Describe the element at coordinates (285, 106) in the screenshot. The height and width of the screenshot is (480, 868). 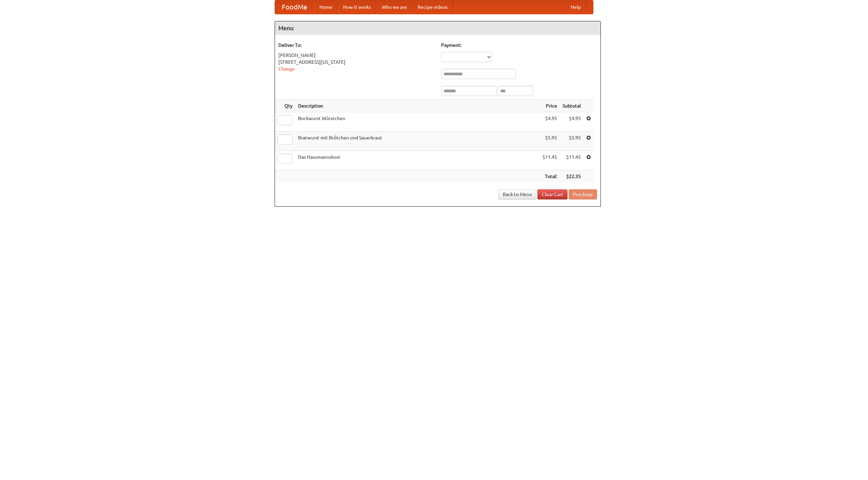
I see `th: Qty` at that location.